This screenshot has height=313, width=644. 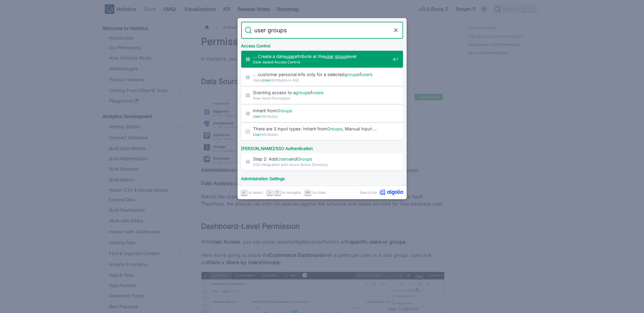 I want to click on span: to navigate, so click(x=292, y=192).